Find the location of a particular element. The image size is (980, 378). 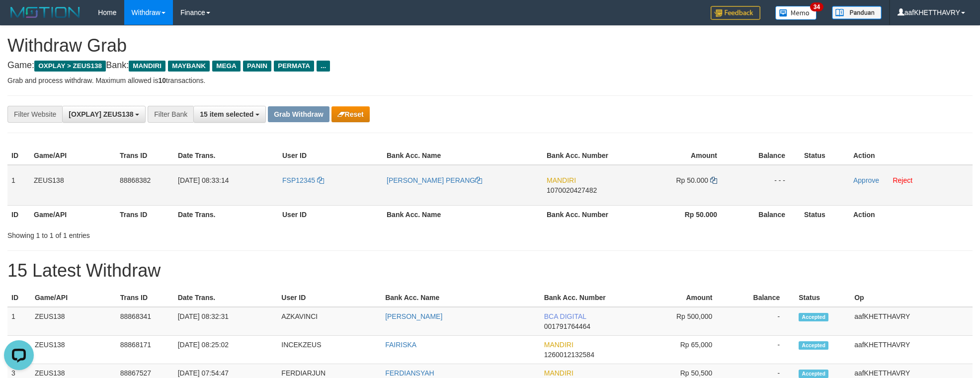

p: Grab and process withdraw. Maximum allowed is transactions. is located at coordinates (490, 80).